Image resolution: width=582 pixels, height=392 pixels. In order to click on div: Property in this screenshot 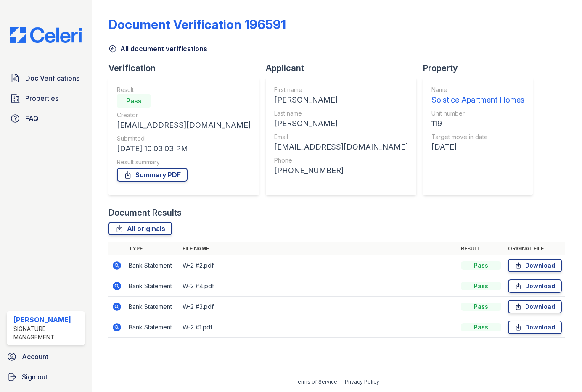, I will do `click(481, 68)`.